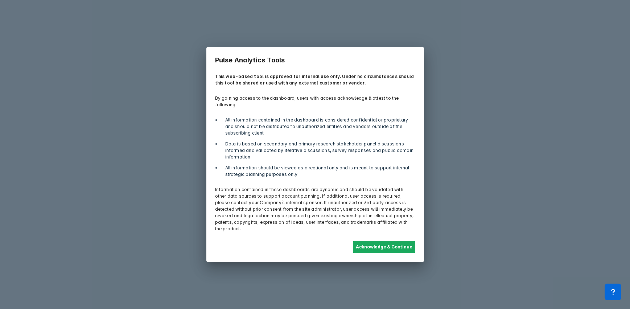  What do you see at coordinates (315, 80) in the screenshot?
I see `p: This web-based tool is approved for internal use only. Under no circumstances should this tool be...` at bounding box center [315, 80].